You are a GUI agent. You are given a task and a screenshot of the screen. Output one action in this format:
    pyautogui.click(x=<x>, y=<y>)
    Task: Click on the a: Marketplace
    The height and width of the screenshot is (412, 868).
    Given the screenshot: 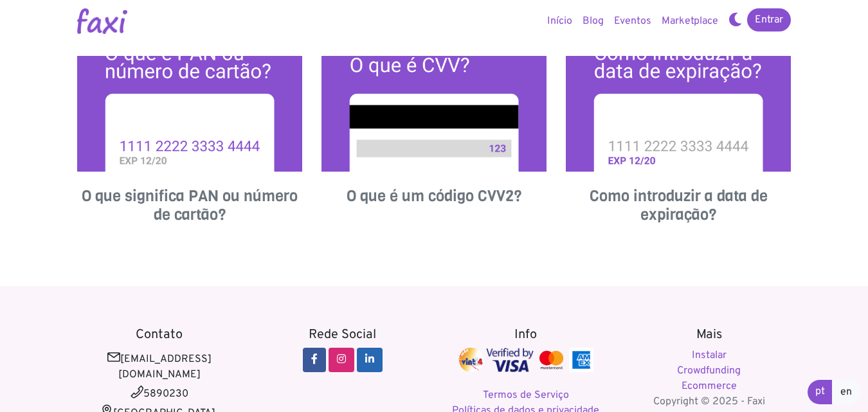 What is the action you would take?
    pyautogui.click(x=690, y=21)
    